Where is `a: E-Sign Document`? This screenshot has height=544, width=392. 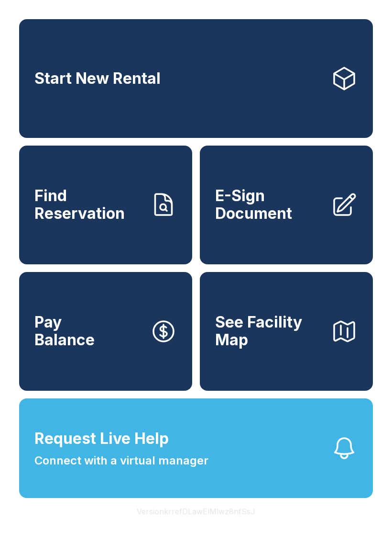 a: E-Sign Document is located at coordinates (287, 205).